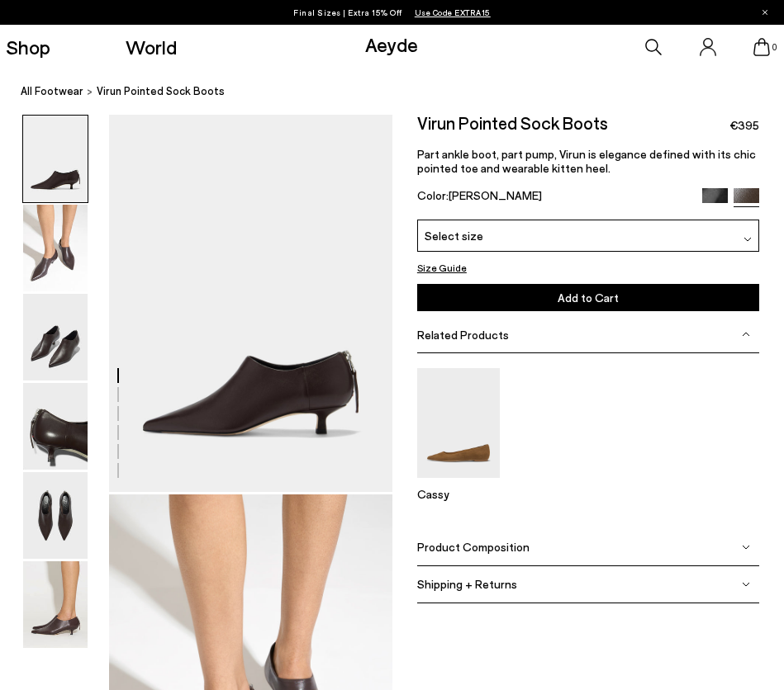 This screenshot has height=690, width=784. What do you see at coordinates (744, 125) in the screenshot?
I see `span: €395` at bounding box center [744, 125].